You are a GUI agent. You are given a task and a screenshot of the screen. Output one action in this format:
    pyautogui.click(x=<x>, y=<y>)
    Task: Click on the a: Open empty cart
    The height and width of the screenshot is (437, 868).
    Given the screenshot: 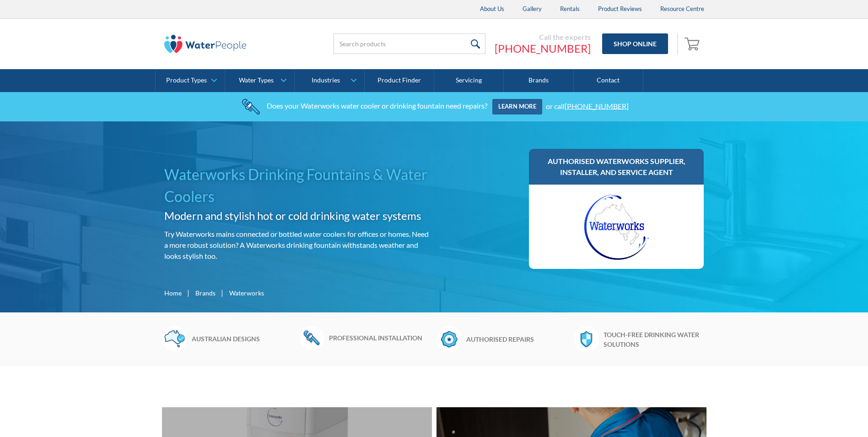 What is the action you would take?
    pyautogui.click(x=693, y=44)
    